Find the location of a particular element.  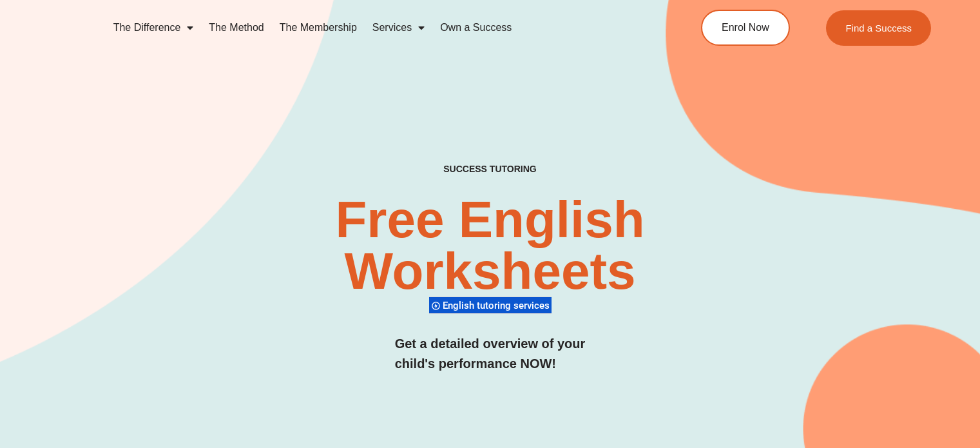

div: Chat Widget is located at coordinates (948, 417).